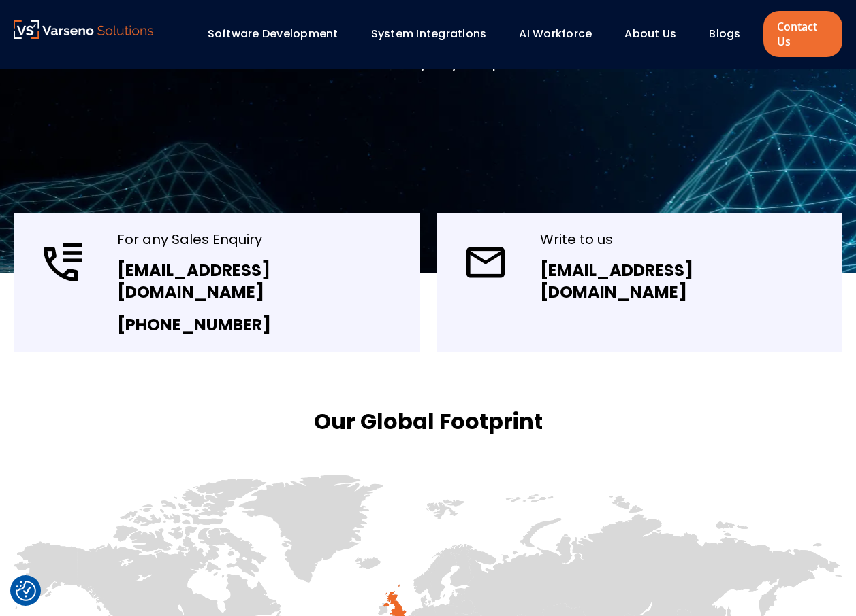 Image resolution: width=856 pixels, height=616 pixels. I want to click on a: System Integrations, so click(428, 34).